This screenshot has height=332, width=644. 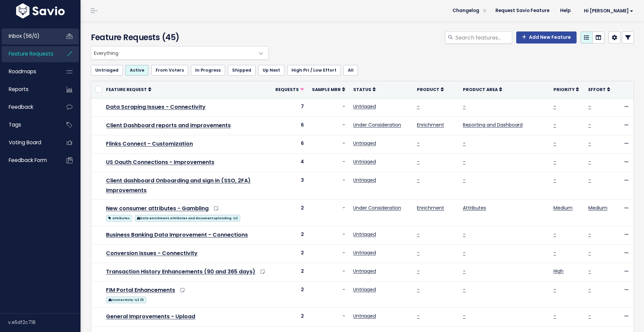 What do you see at coordinates (137, 70) in the screenshot?
I see `a: Active` at bounding box center [137, 70].